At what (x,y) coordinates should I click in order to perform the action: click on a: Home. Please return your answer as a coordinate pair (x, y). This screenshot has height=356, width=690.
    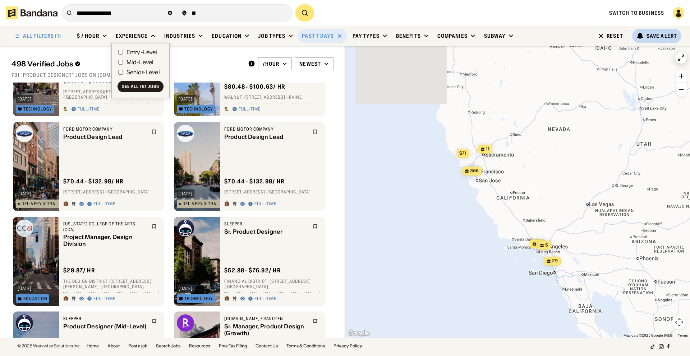
    Looking at the image, I should click on (93, 346).